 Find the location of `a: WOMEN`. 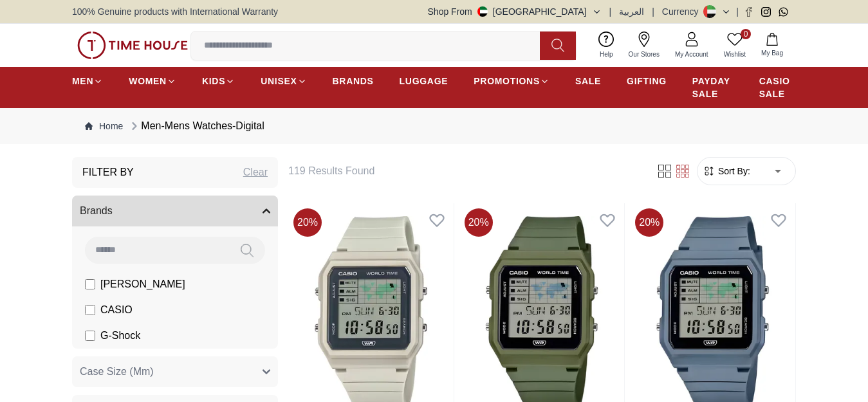

a: WOMEN is located at coordinates (152, 81).